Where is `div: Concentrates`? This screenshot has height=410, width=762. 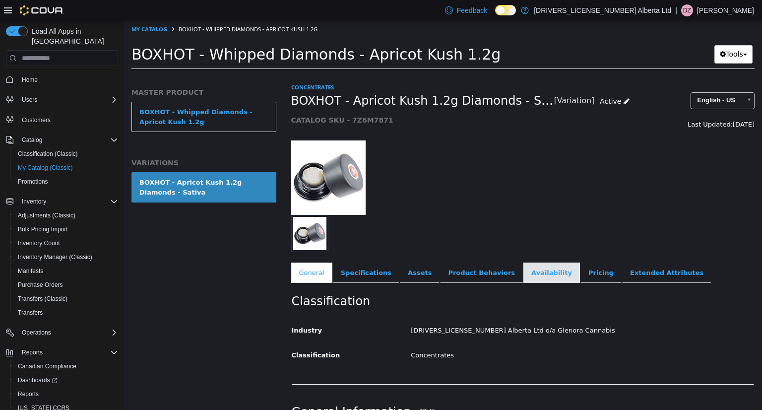
div: Concentrates is located at coordinates (458, 335).